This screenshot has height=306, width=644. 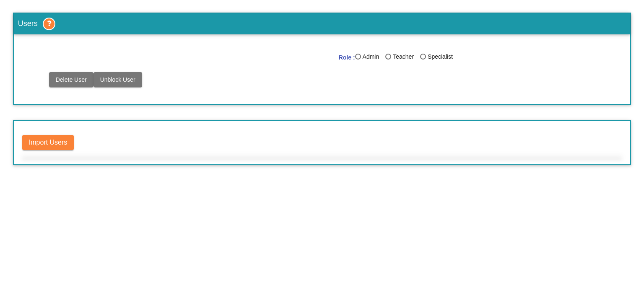 I want to click on button: Import Users, so click(x=48, y=143).